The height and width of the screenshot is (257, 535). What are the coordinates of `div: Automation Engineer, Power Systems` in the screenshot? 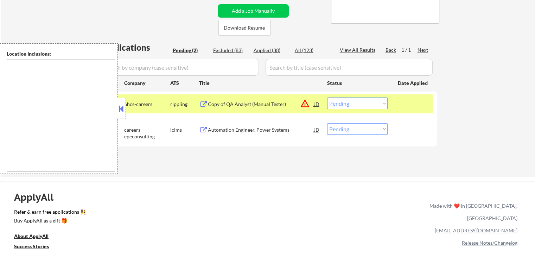 It's located at (261, 130).